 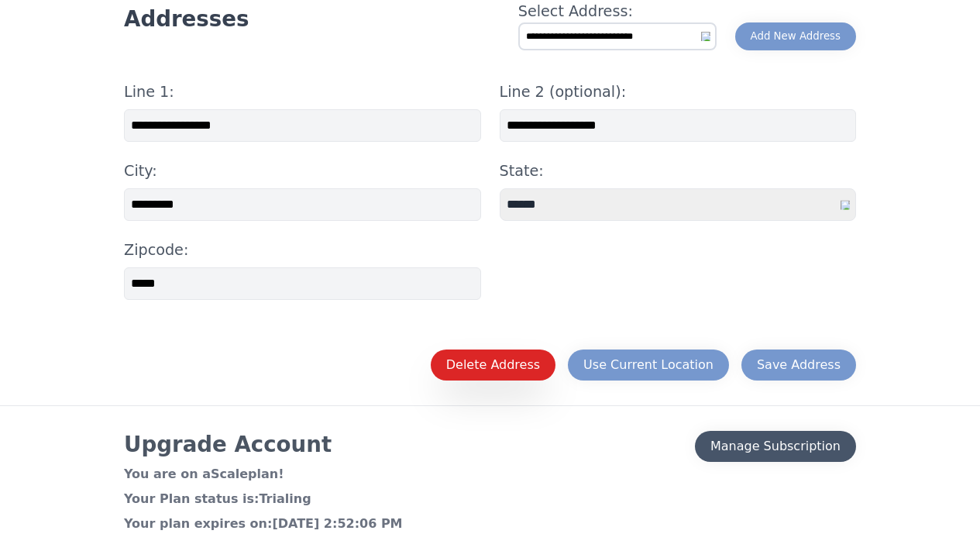 What do you see at coordinates (303, 92) in the screenshot?
I see `h4: Line 1:` at bounding box center [303, 92].